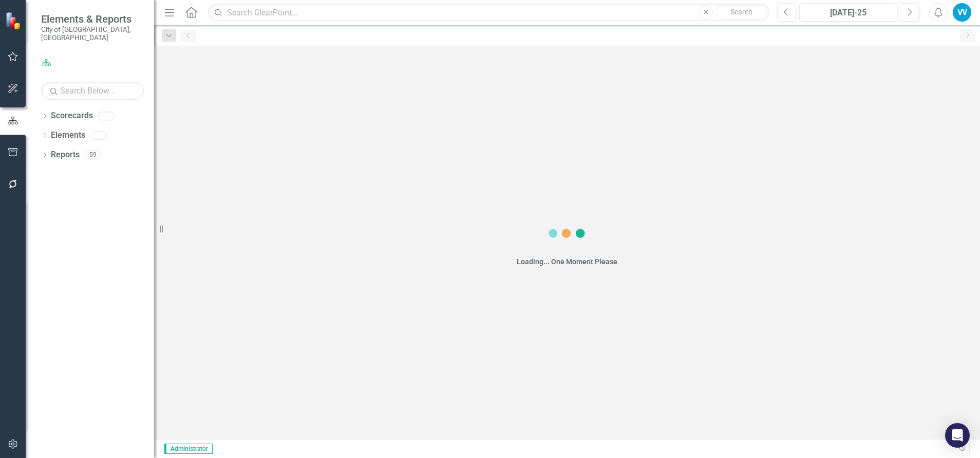  Describe the element at coordinates (188, 448) in the screenshot. I see `span: Administrator` at that location.